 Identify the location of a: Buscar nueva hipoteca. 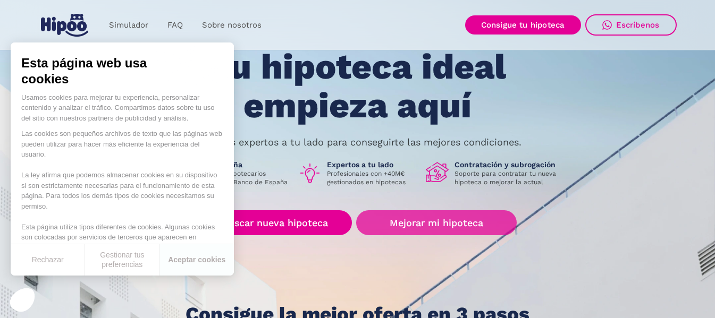
(275, 223).